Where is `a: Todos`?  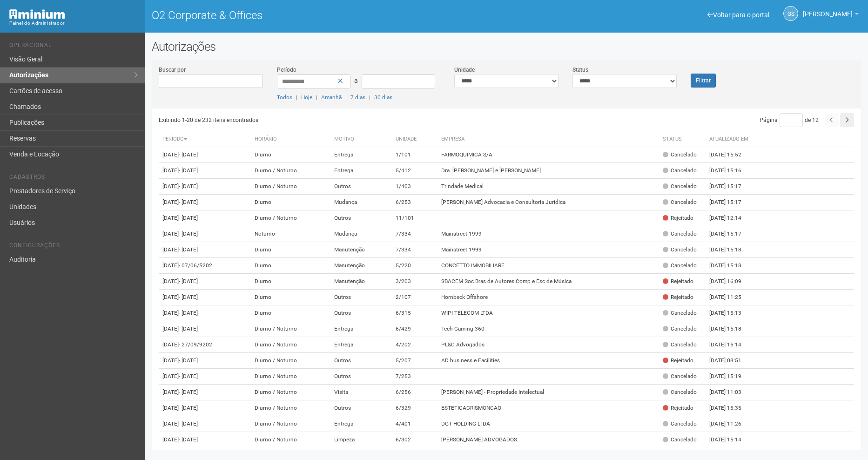 a: Todos is located at coordinates (284, 97).